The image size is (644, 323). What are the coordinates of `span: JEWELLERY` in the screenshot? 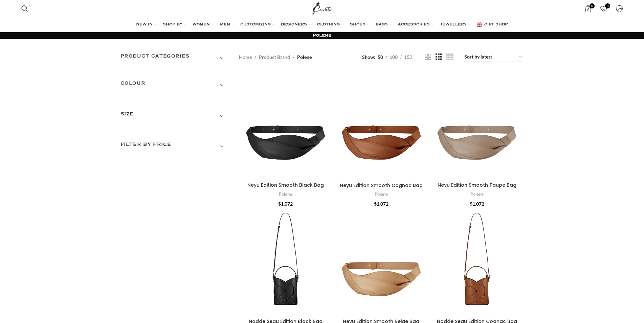 It's located at (453, 25).